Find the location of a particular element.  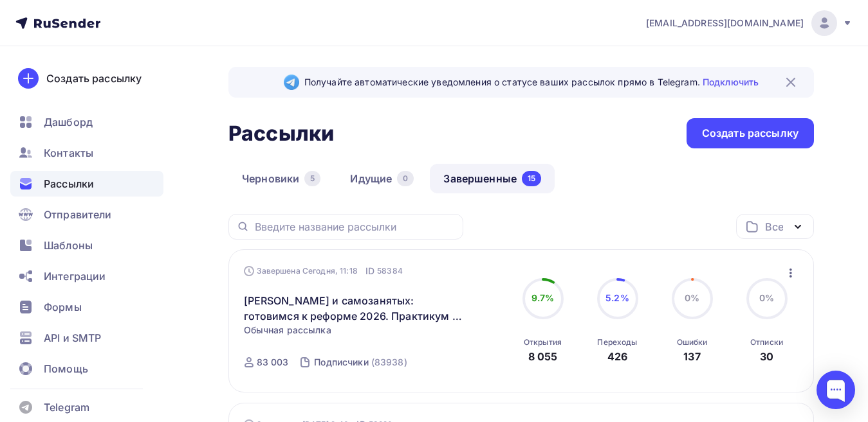

span: Помощь is located at coordinates (65, 369).